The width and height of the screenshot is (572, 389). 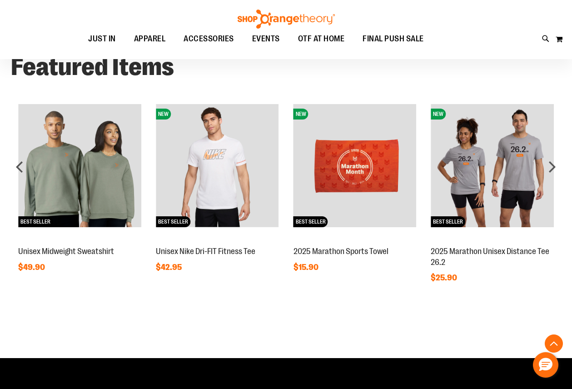 What do you see at coordinates (393, 39) in the screenshot?
I see `a: FINAL PUSH SALE` at bounding box center [393, 39].